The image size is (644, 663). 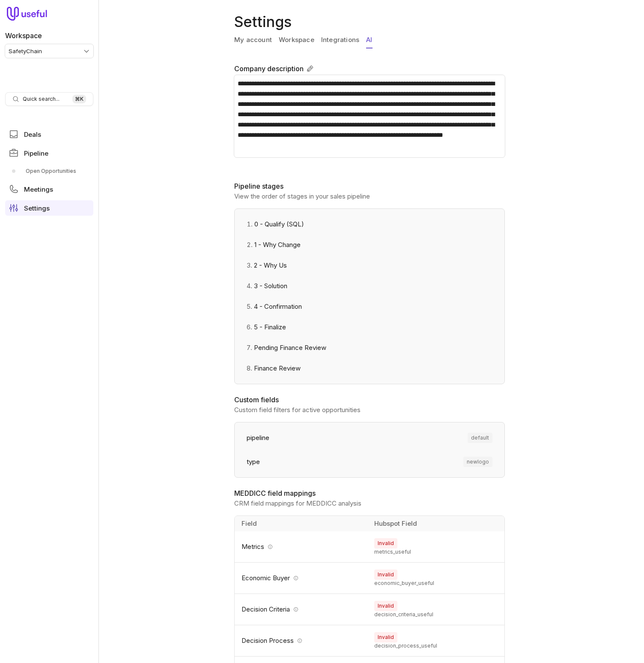 What do you see at coordinates (24, 36) in the screenshot?
I see `label: Workspace` at bounding box center [24, 36].